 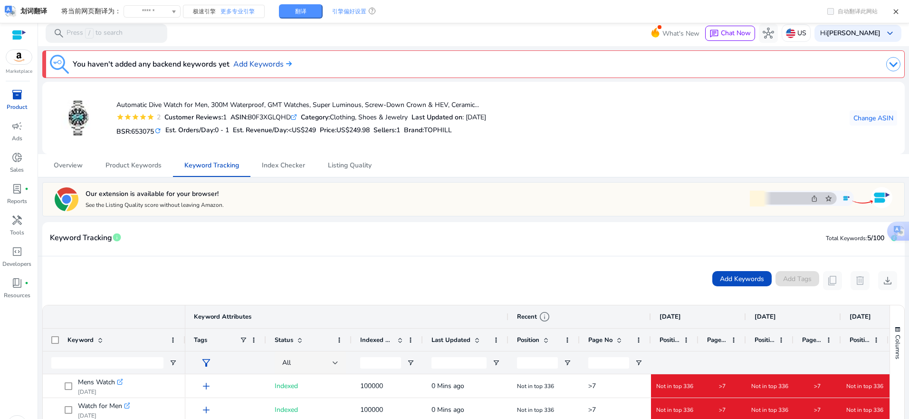 I want to click on span: Add Keywords, so click(x=742, y=278).